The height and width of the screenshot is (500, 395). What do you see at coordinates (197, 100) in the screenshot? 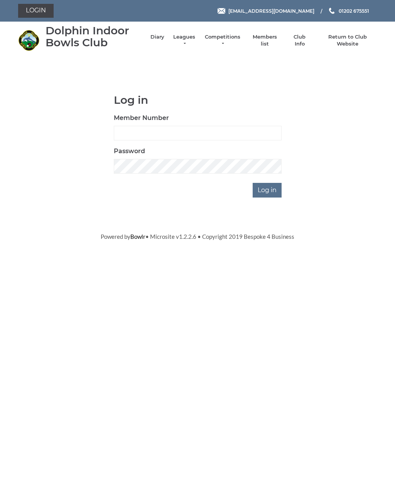
I see `h1: Log in` at bounding box center [197, 100].